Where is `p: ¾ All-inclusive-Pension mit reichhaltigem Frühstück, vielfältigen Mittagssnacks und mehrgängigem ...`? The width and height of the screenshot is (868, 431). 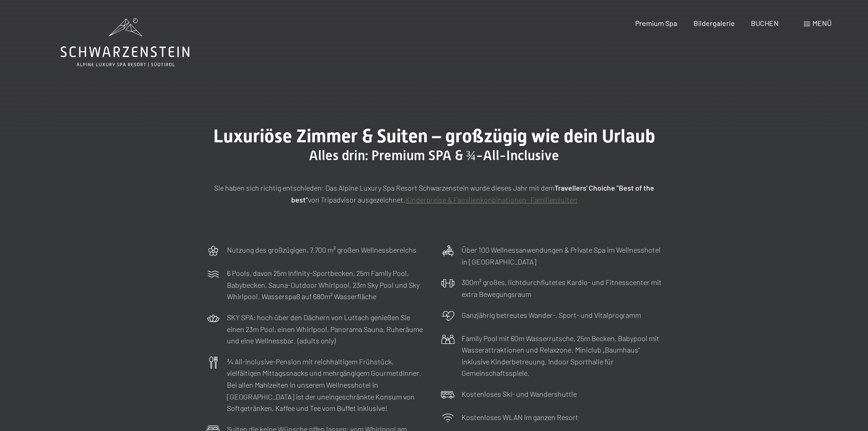
p: ¾ All-inclusive-Pension mit reichhaltigem Frühstück, vielfältigen Mittagssnacks und mehrgängigem ... is located at coordinates (327, 385).